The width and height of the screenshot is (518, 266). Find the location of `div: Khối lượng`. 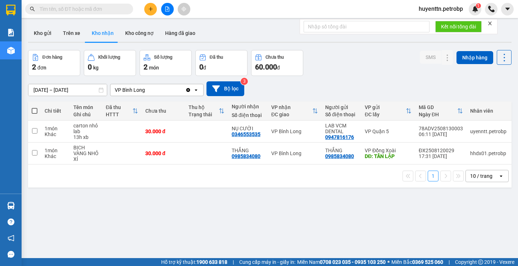

div: Khối lượng is located at coordinates (109, 57).